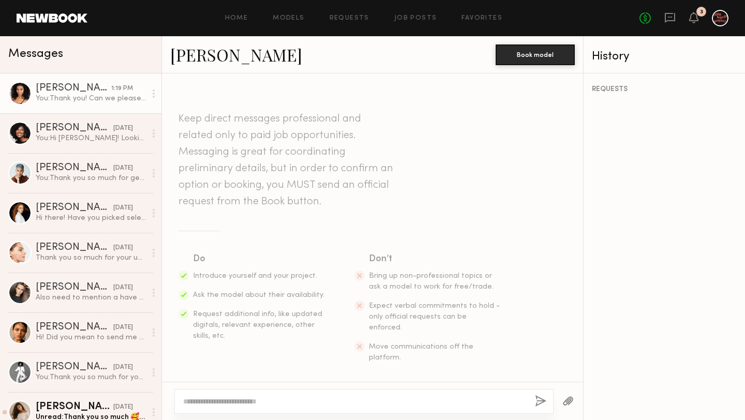 Image resolution: width=745 pixels, height=420 pixels. What do you see at coordinates (702, 12) in the screenshot?
I see `div: 3` at bounding box center [702, 12].